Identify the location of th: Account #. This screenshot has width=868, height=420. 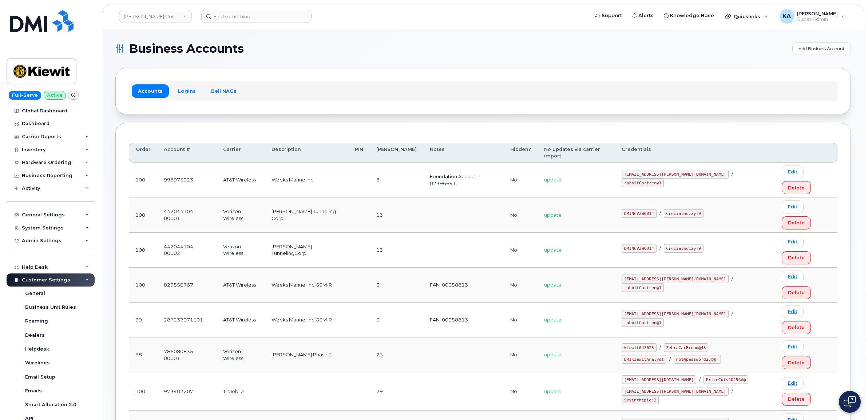
(187, 152).